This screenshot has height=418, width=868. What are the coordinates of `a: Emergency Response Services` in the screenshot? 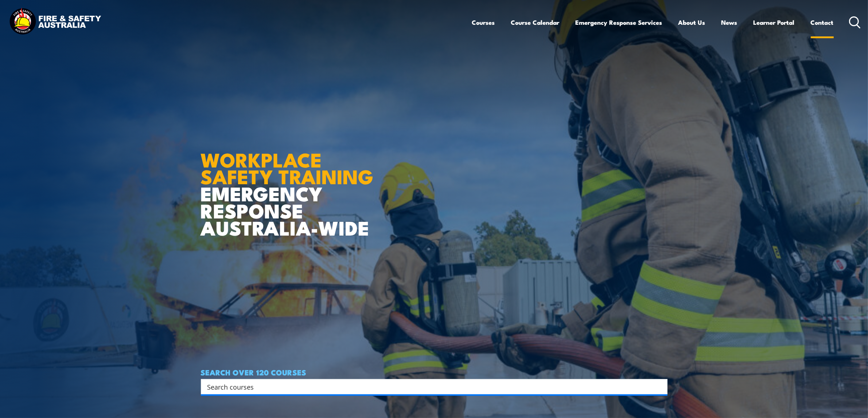 It's located at (619, 22).